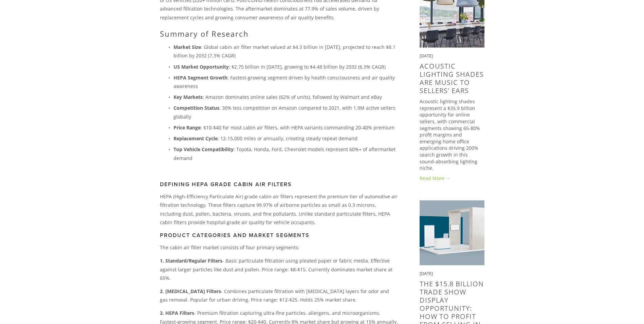  I want to click on p: : 12-15,000 miles or annually, creating steady repeat demand, so click(286, 138).